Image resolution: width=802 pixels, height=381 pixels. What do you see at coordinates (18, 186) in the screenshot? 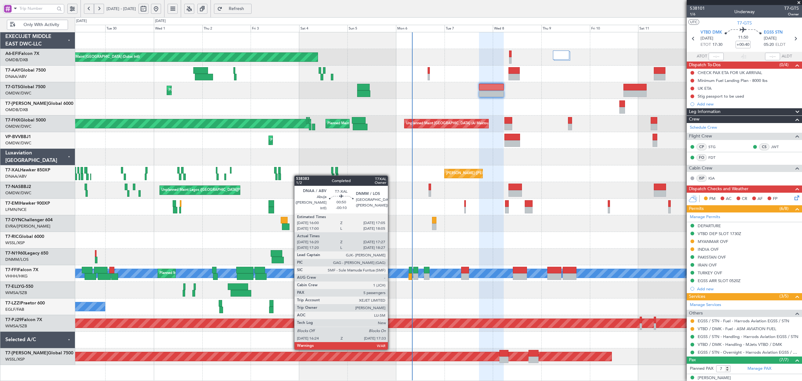
I see `a: T7-NASBBJ2` at bounding box center [18, 186].